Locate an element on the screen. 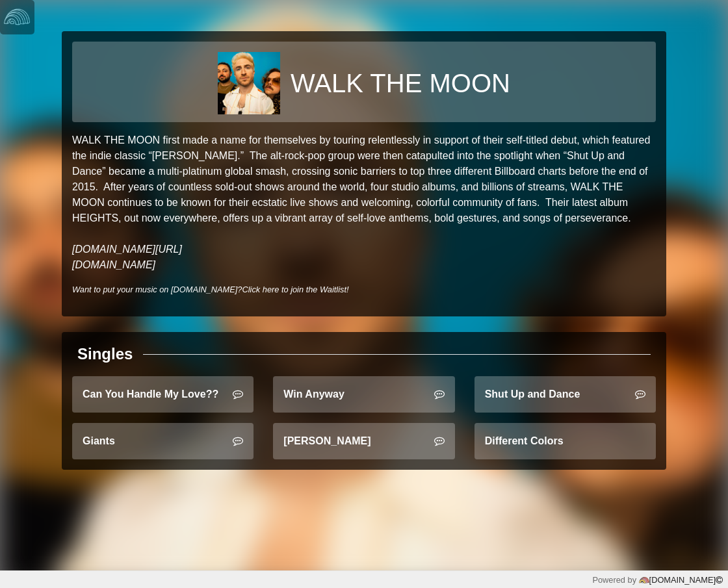 The image size is (728, 588). a: Win Anyway is located at coordinates (364, 394).